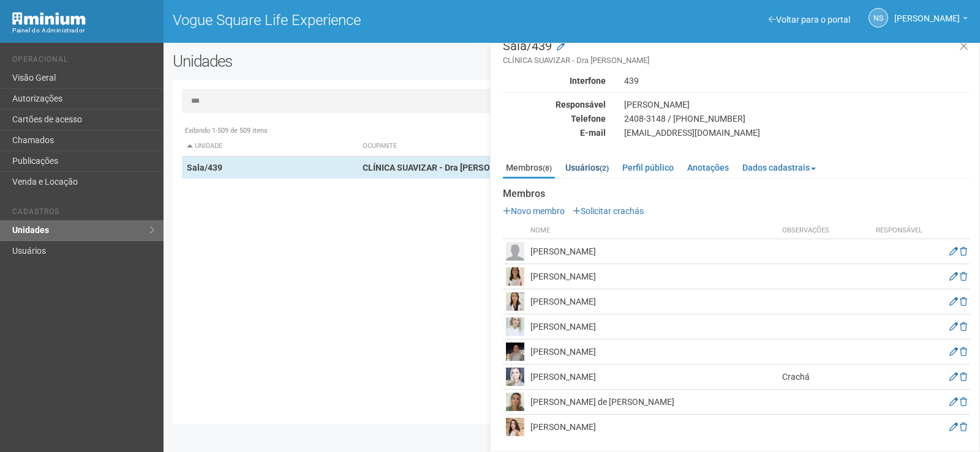 The height and width of the screenshot is (452, 980). What do you see at coordinates (83, 31) in the screenshot?
I see `div: Painel do Administrador` at bounding box center [83, 31].